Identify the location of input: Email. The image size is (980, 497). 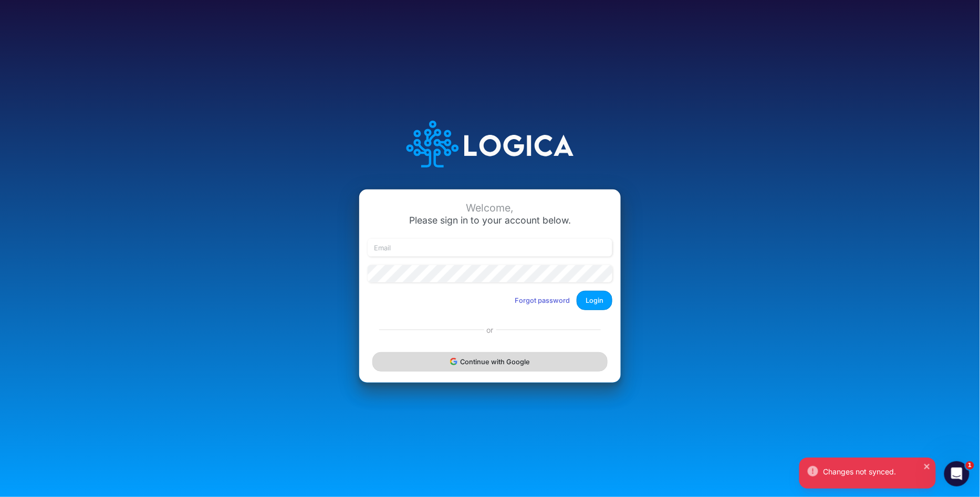
(490, 248).